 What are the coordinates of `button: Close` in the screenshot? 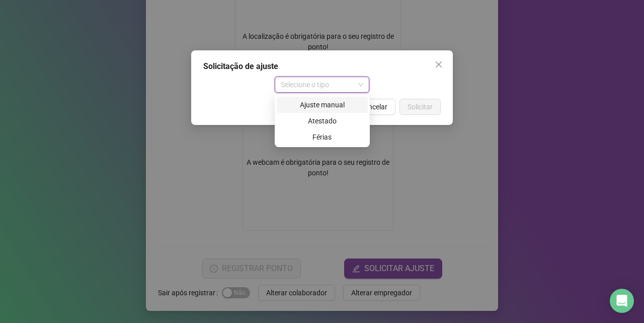 It's located at (439, 64).